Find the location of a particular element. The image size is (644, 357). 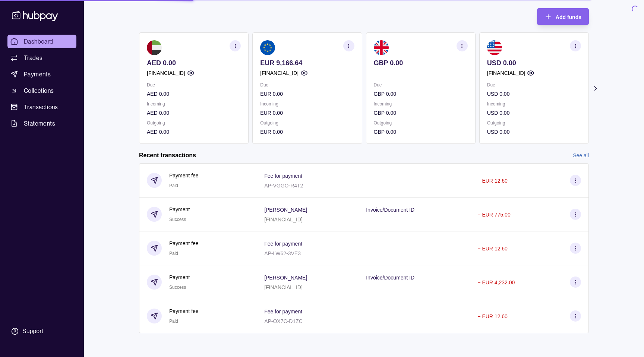

a: See all is located at coordinates (581, 156).